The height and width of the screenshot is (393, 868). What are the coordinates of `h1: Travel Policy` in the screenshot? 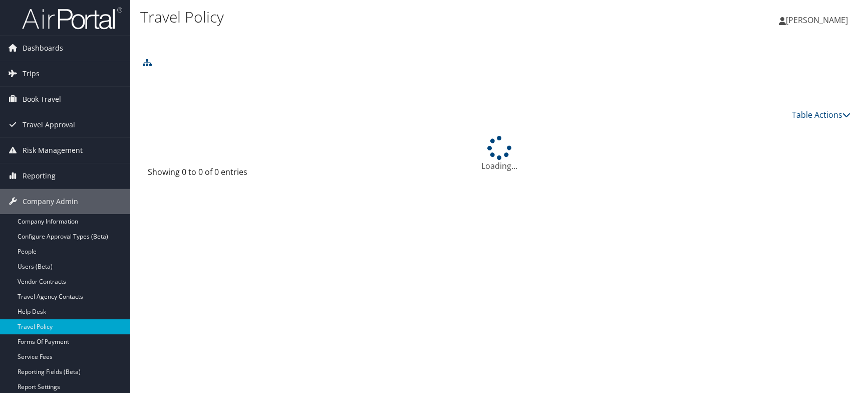 It's located at (379, 17).